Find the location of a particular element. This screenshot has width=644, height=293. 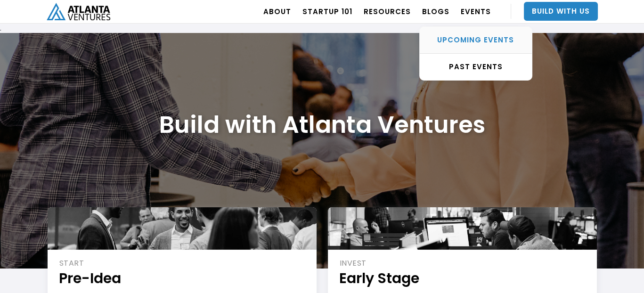

h1: Pre-Idea is located at coordinates (182, 278).